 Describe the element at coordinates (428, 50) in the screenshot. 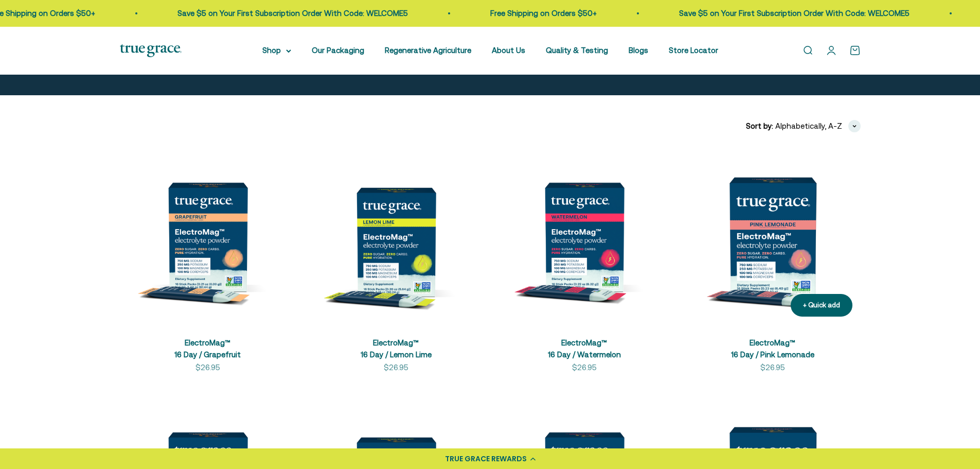

I see `a: Regenerative Agriculture` at that location.